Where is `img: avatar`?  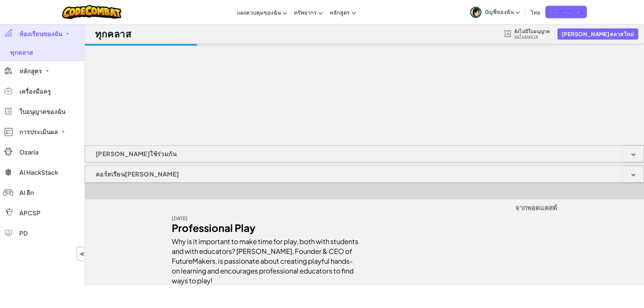 img: avatar is located at coordinates (476, 12).